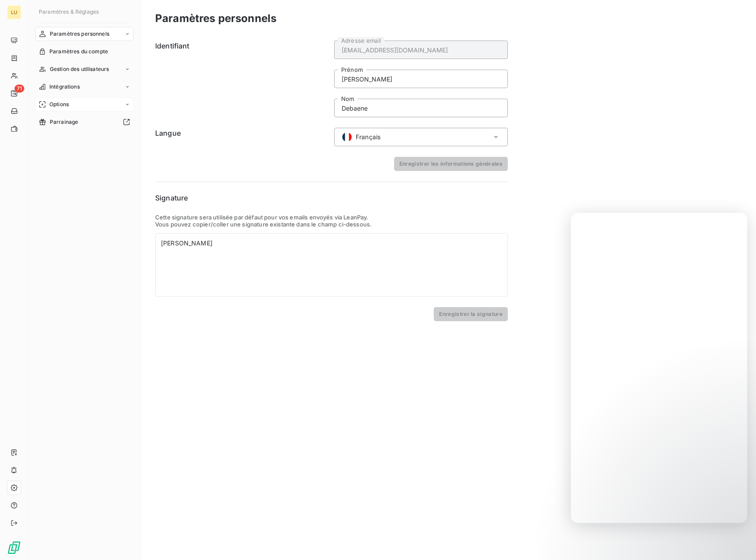 Image resolution: width=756 pixels, height=560 pixels. Describe the element at coordinates (368, 137) in the screenshot. I see `span: Français` at that location.